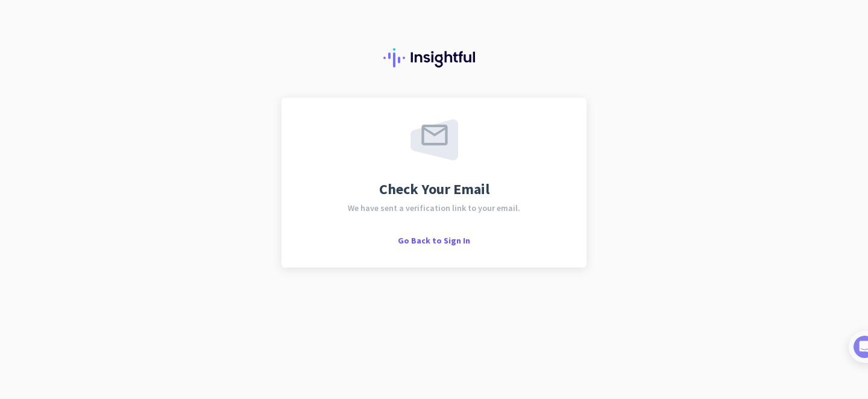 The height and width of the screenshot is (399, 868). I want to click on span: Go Back to Sign In, so click(434, 240).